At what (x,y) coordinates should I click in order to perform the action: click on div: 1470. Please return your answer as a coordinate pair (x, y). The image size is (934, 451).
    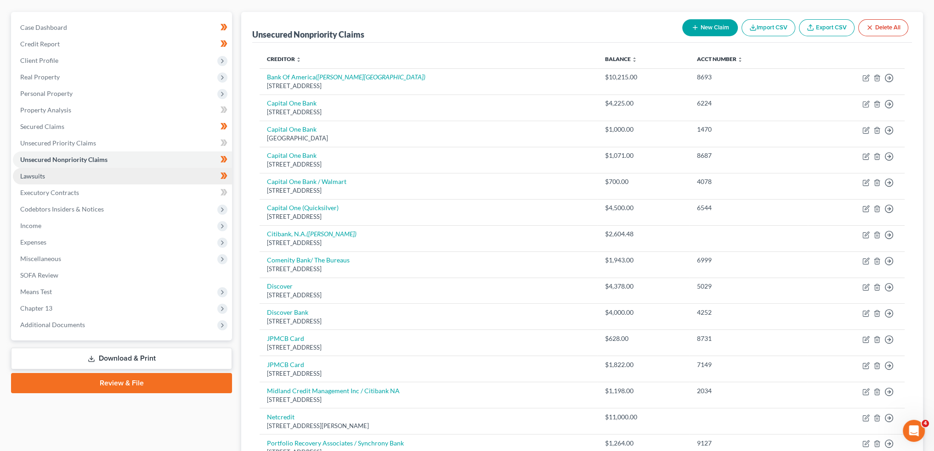
    Looking at the image, I should click on (748, 130).